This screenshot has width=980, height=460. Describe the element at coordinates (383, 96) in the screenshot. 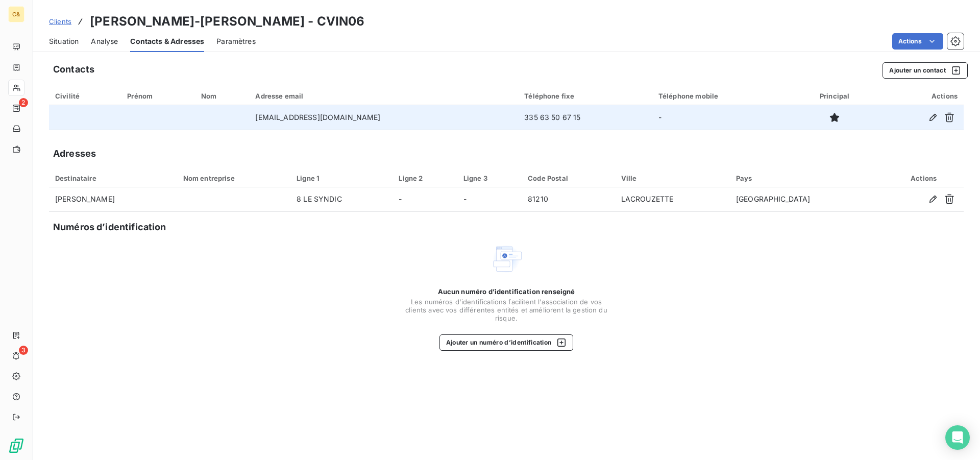

I see `div: Adresse email` at that location.